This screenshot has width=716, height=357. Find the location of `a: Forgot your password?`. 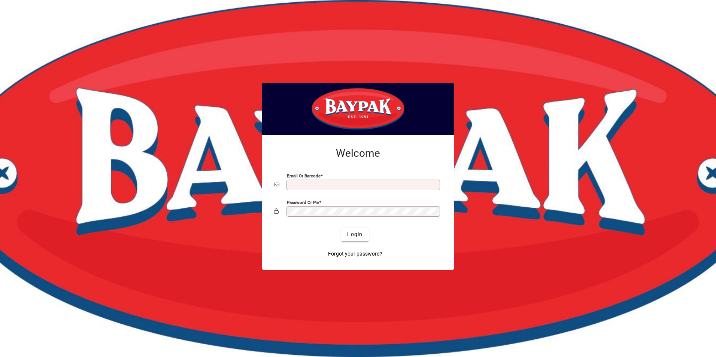

a: Forgot your password? is located at coordinates (355, 254).